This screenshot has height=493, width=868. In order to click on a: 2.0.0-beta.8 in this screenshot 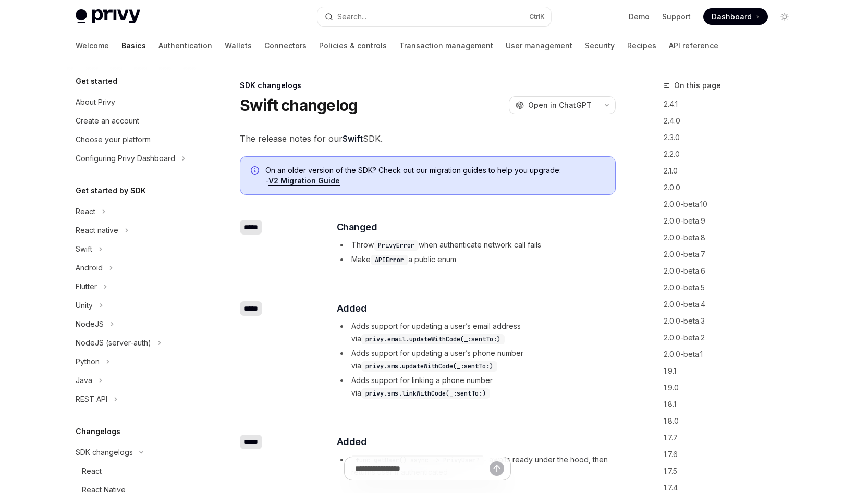, I will do `click(733, 238)`.